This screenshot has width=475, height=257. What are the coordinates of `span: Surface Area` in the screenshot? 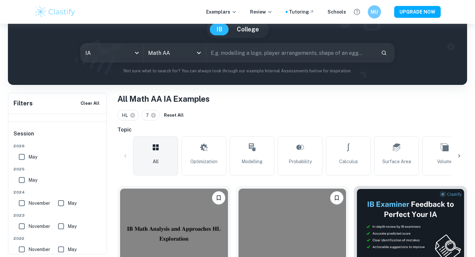 It's located at (397, 161).